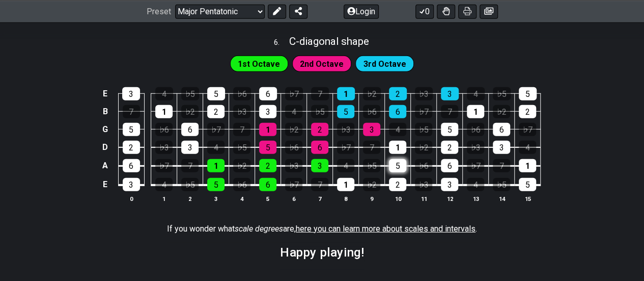  Describe the element at coordinates (159, 11) in the screenshot. I see `span: Preset` at that location.